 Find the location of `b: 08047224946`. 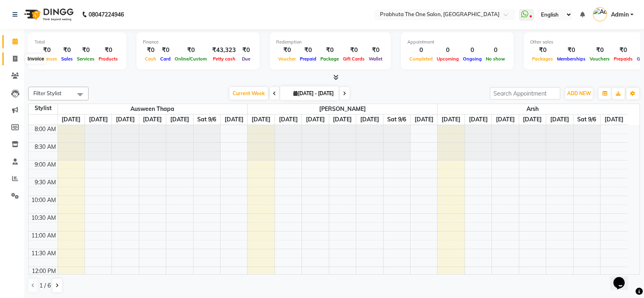

b: 08047224946 is located at coordinates (106, 14).